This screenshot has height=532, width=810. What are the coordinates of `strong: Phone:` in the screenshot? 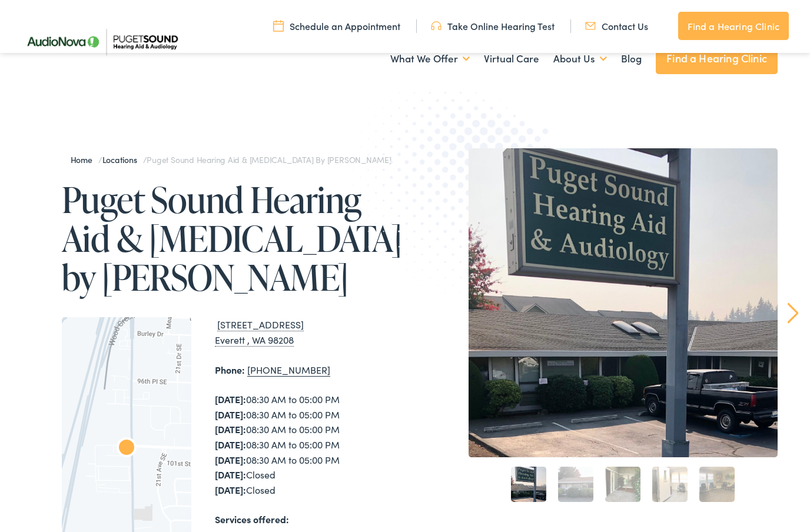 It's located at (229, 370).